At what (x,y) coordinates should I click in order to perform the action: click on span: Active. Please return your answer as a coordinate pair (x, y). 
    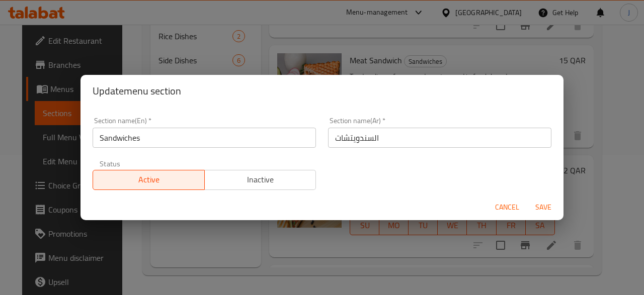
    Looking at the image, I should click on (149, 180).